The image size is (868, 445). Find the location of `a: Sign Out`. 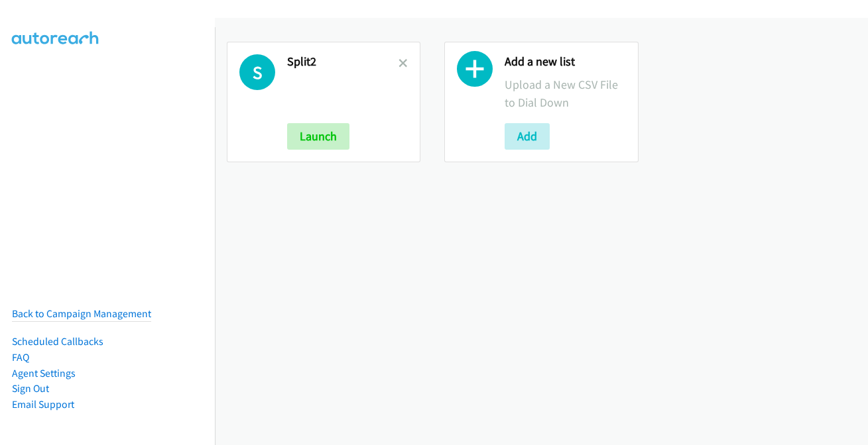

a: Sign Out is located at coordinates (30, 389).